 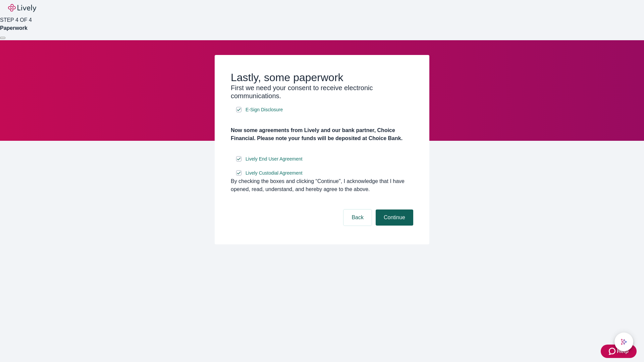 I want to click on span: Help, so click(x=622, y=351).